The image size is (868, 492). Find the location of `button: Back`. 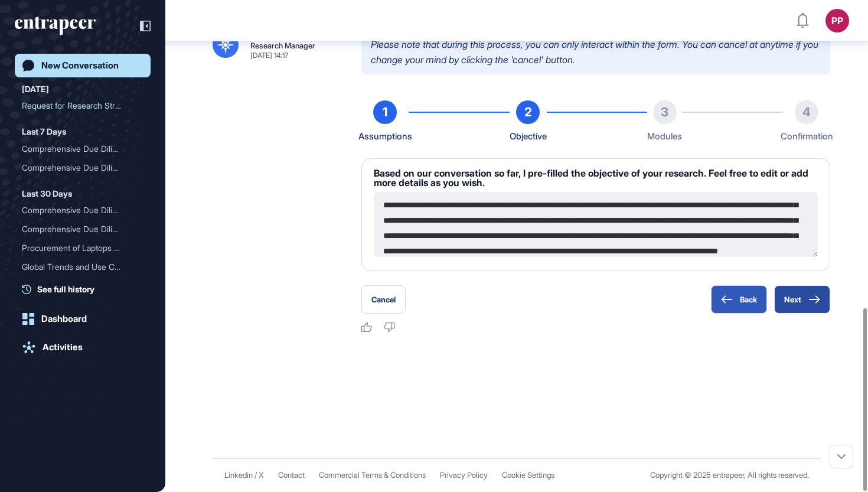

button: Back is located at coordinates (739, 300).